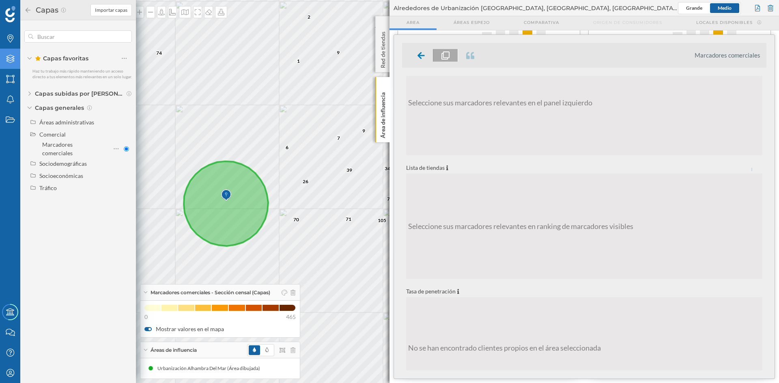 The height and width of the screenshot is (383, 779). What do you see at coordinates (146, 317) in the screenshot?
I see `span: 0` at bounding box center [146, 317].